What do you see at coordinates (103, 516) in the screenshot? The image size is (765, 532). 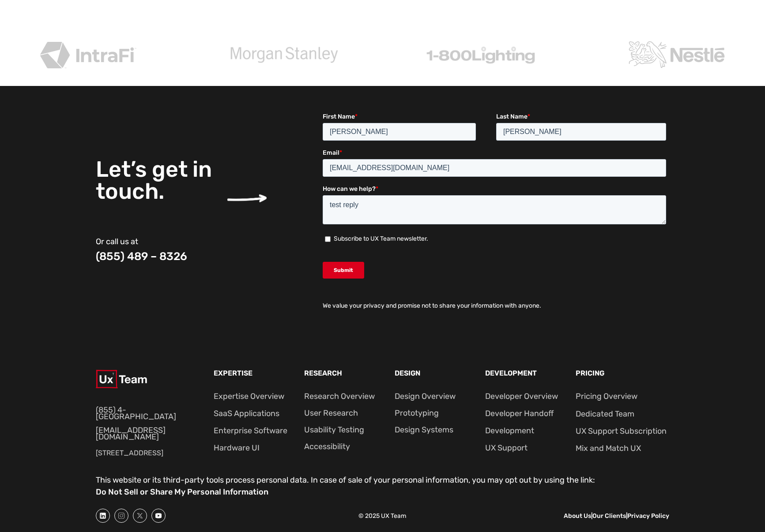 I see `svg: linkedin` at bounding box center [103, 516].